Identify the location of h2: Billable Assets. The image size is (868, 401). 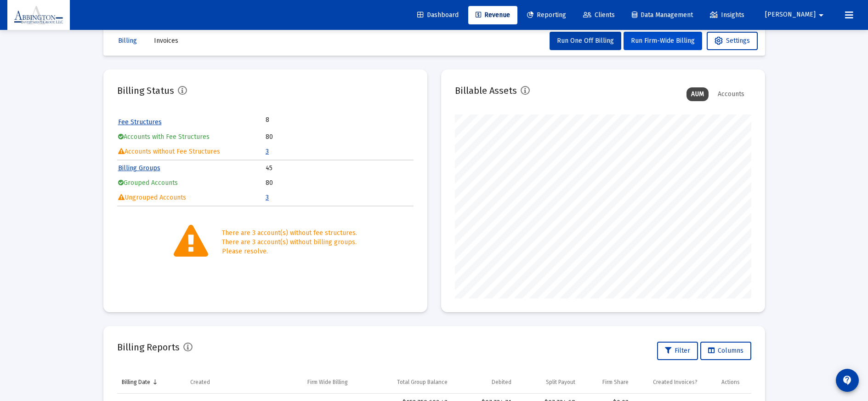
(485, 91).